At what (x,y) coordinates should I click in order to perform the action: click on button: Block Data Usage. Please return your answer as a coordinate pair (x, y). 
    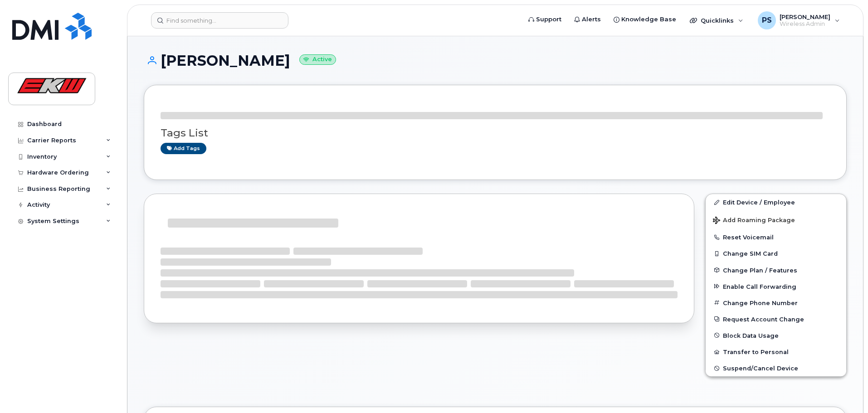
    Looking at the image, I should click on (776, 336).